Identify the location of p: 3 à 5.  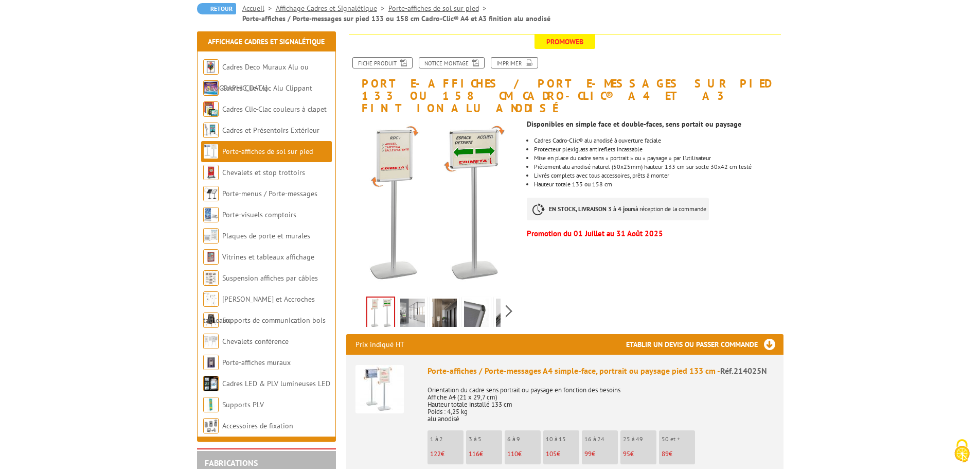
(485, 439).